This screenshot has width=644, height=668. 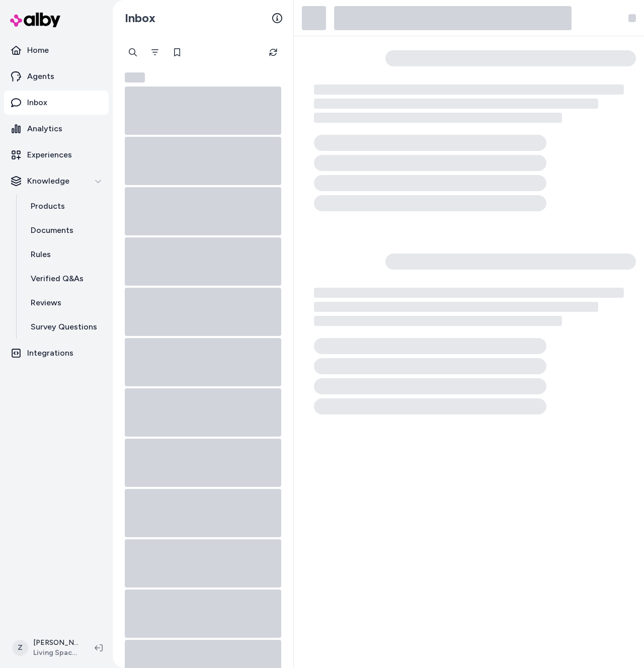 What do you see at coordinates (140, 18) in the screenshot?
I see `h2: Inbox` at bounding box center [140, 18].